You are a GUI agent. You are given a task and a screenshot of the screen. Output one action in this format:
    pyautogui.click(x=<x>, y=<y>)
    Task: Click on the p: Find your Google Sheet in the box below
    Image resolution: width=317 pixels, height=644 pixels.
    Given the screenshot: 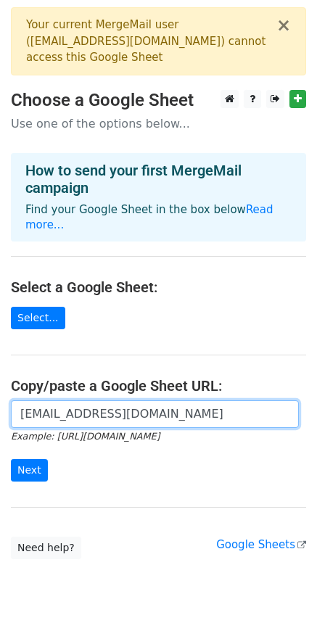 What is the action you would take?
    pyautogui.click(x=158, y=218)
    